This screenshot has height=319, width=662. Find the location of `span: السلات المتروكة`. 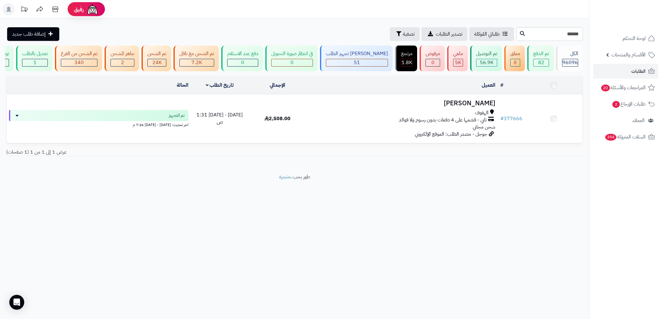

span: السلات المتروكة is located at coordinates (625, 137).